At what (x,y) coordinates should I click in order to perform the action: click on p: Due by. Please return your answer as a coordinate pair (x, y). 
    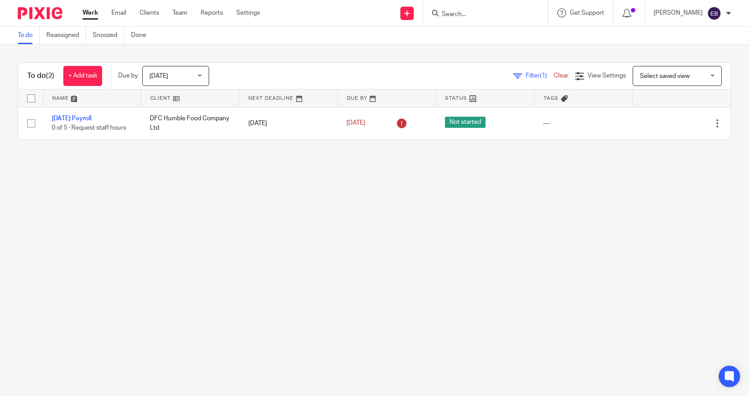
    Looking at the image, I should click on (128, 76).